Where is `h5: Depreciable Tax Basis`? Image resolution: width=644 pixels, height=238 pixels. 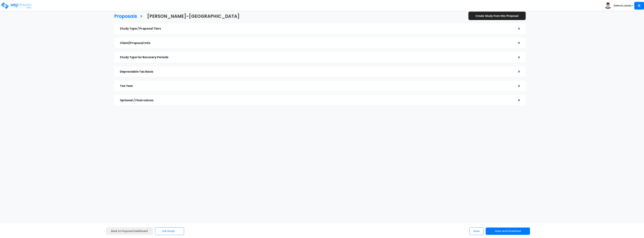
h5: Depreciable Tax Basis is located at coordinates (316, 72).